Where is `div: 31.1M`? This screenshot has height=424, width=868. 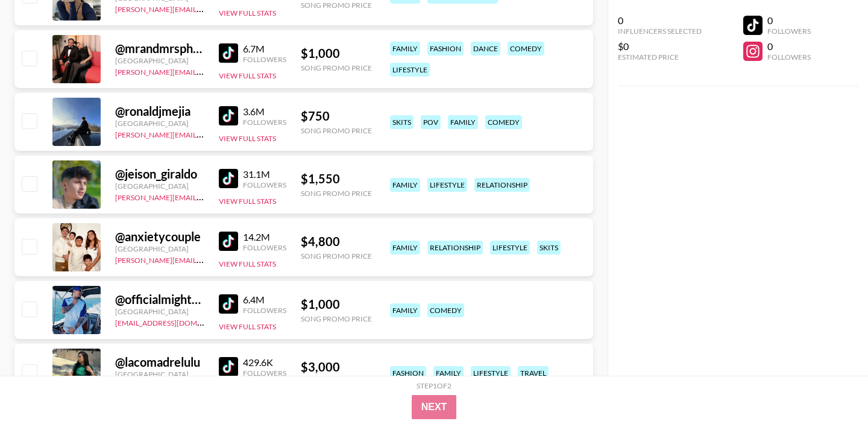
div: 31.1M is located at coordinates (265, 174).